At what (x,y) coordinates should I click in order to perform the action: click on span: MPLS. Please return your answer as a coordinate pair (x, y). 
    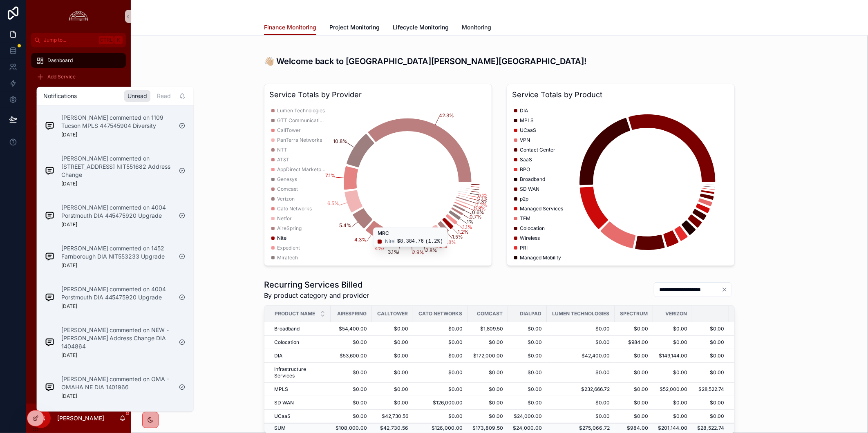
    Looking at the image, I should click on (527, 121).